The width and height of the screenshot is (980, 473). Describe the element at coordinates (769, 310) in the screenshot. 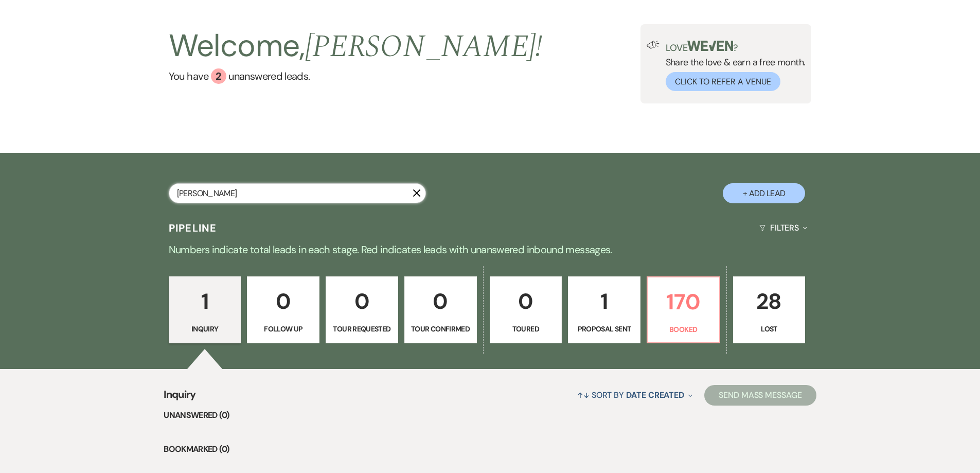

I see `a: 28Lost` at that location.